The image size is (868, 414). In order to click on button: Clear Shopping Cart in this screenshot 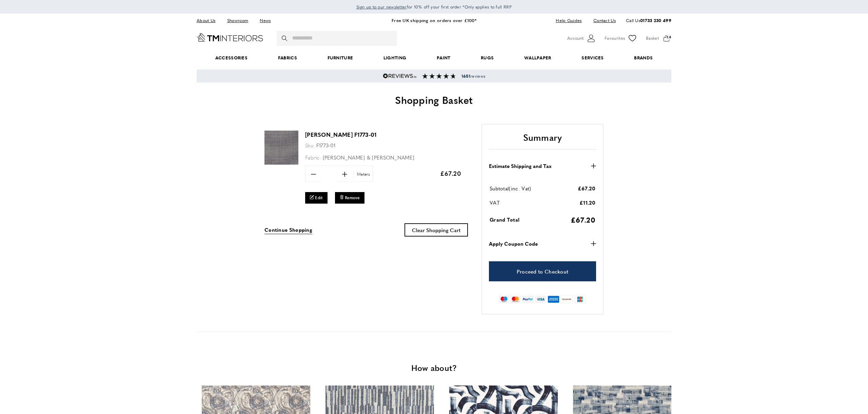, I will do `click(436, 230)`.